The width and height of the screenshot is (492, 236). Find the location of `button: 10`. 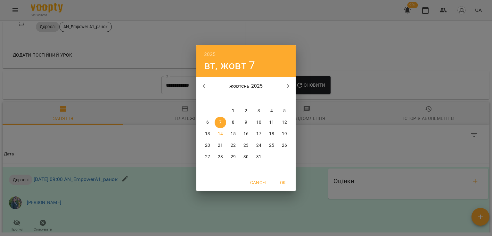

button: 10 is located at coordinates (259, 123).